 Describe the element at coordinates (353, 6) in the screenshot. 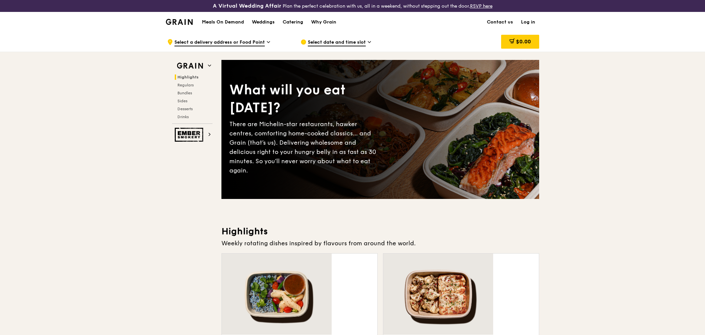

I see `div: Plan the perfect celebration with us, all in a weekend, without stepping out the door.` at that location.